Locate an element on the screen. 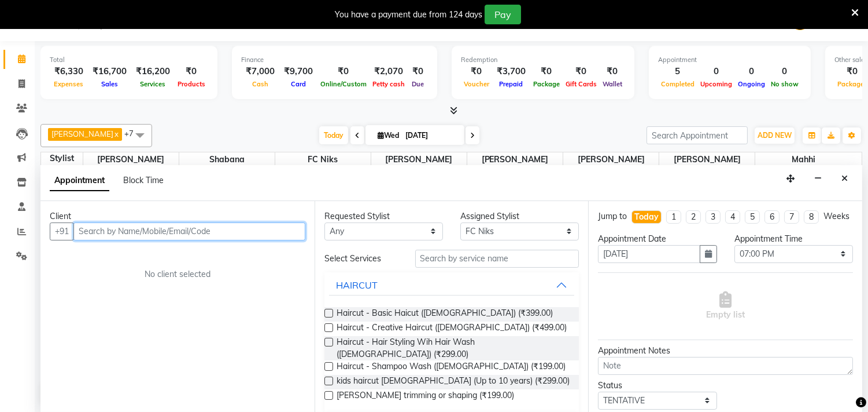 This screenshot has height=412, width=868. div: ₹3,700 is located at coordinates (512, 71).